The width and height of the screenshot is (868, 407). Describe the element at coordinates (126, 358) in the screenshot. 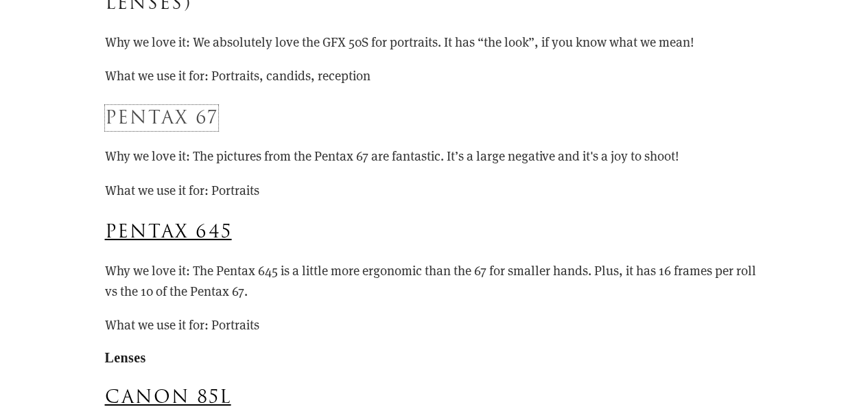

I see `strong: Lenses` at that location.